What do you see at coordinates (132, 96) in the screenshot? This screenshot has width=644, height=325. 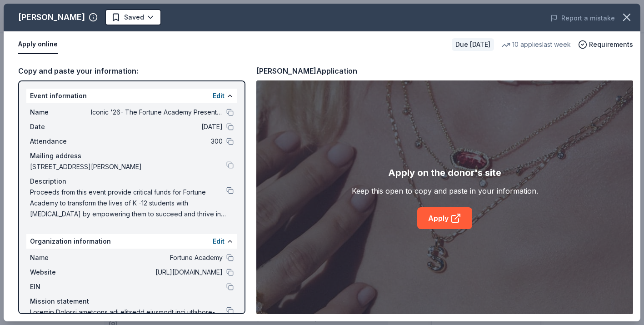 I see `div: Event information` at bounding box center [132, 96].